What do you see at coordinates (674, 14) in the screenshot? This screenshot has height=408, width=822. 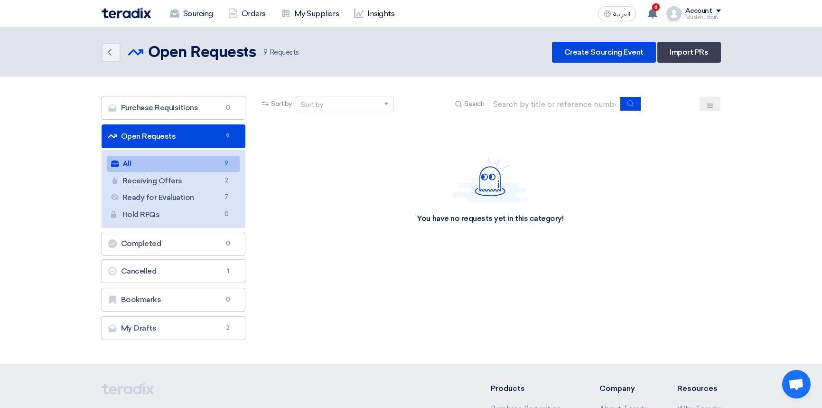 I see `img: profile_test.png` at bounding box center [674, 14].